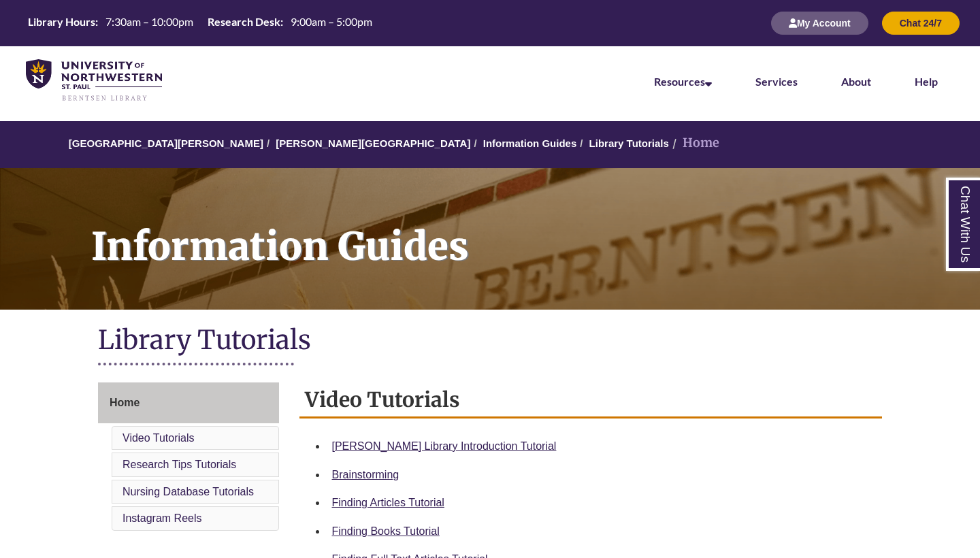 The height and width of the screenshot is (558, 980). What do you see at coordinates (528, 230) in the screenshot?
I see `h1: Information Guides` at bounding box center [528, 230].